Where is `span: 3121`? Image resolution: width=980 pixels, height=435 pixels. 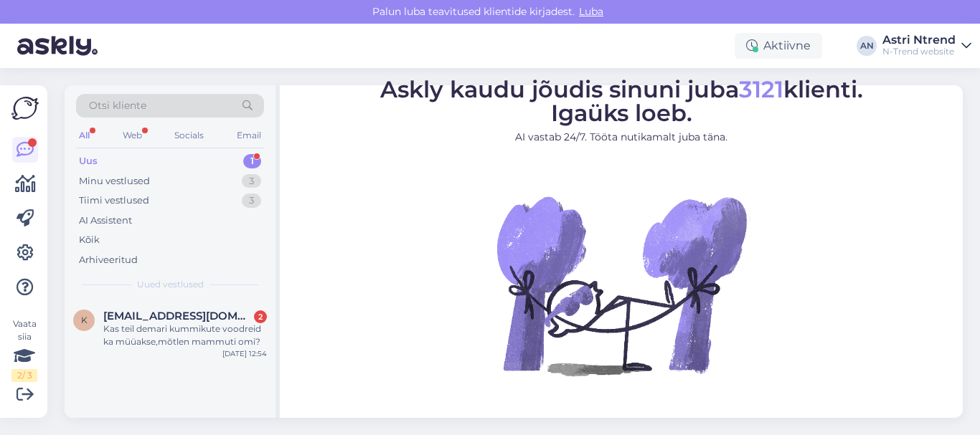 span: 3121 is located at coordinates (761, 89).